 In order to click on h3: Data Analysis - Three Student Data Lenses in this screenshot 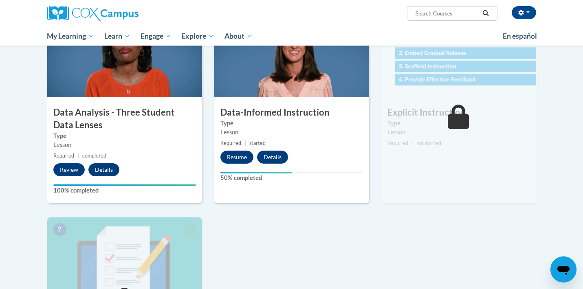, I will do `click(125, 119)`.